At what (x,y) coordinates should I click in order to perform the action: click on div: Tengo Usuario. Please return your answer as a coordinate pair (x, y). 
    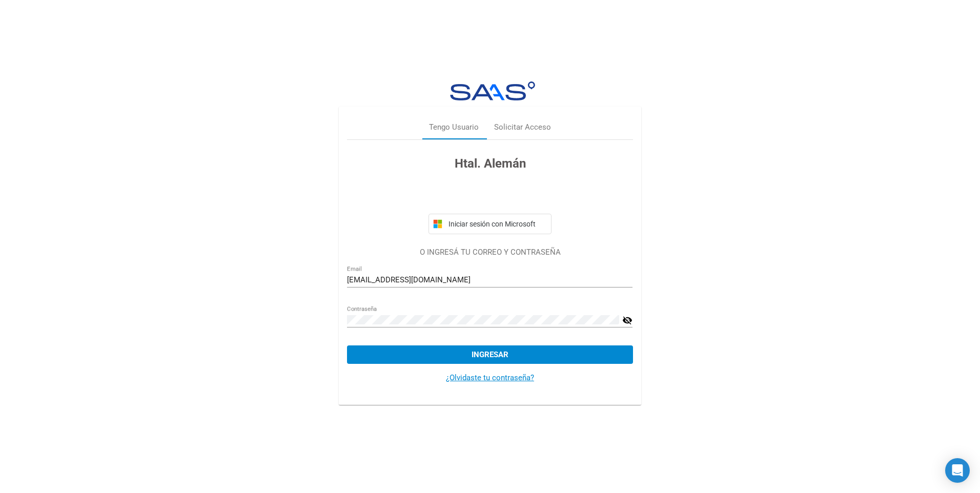
    Looking at the image, I should click on (454, 127).